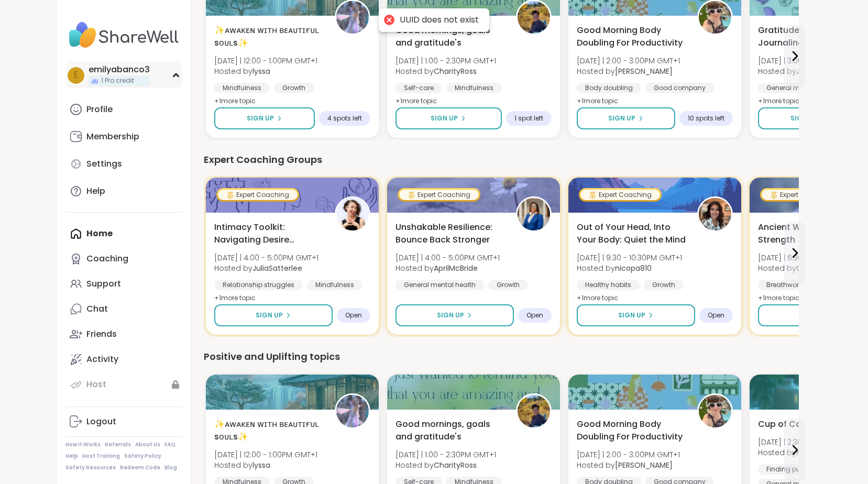 The image size is (868, 484). Describe the element at coordinates (119, 69) in the screenshot. I see `div: emilyabanco3` at that location.